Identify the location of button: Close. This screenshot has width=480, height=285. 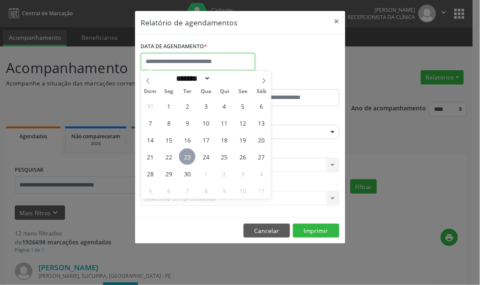
(337, 21).